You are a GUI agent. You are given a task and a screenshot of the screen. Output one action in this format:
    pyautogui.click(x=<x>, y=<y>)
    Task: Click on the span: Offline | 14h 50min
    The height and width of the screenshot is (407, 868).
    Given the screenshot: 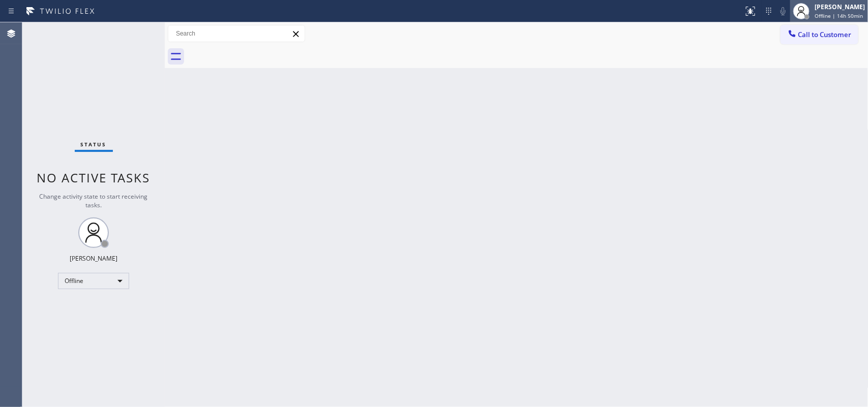 What is the action you would take?
    pyautogui.click(x=838, y=16)
    